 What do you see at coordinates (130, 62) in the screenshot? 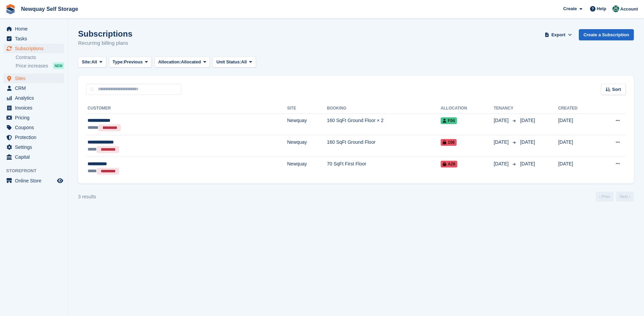
I see `button: Type: Previous` at bounding box center [130, 62].